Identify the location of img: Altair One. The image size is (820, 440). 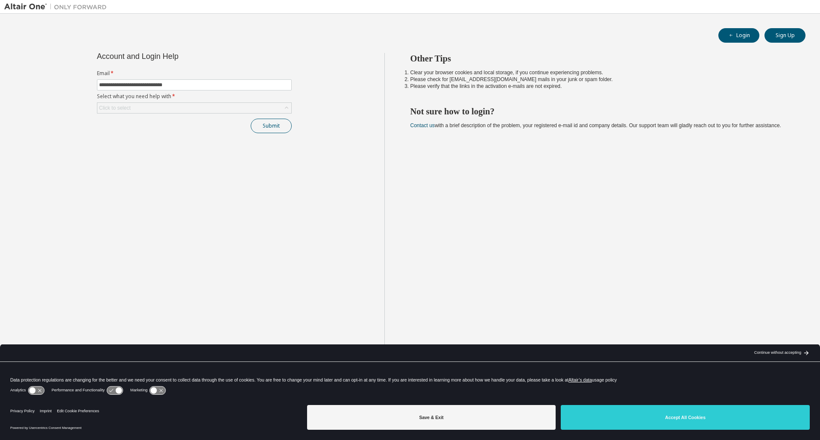
(58, 7).